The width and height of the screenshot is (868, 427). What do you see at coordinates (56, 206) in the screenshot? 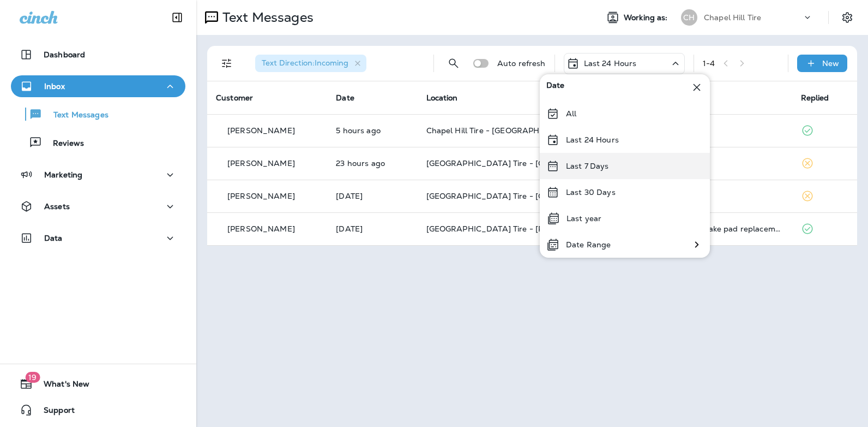
I see `p: Assets` at bounding box center [56, 206].